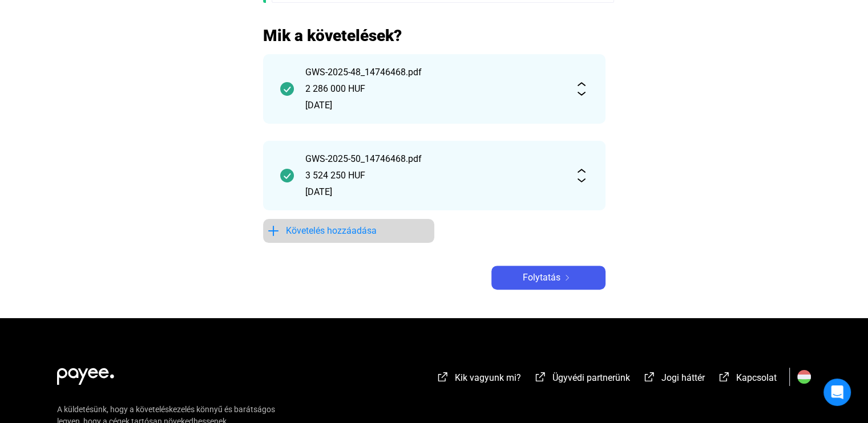  Describe the element at coordinates (747, 379) in the screenshot. I see `a: external-link-whiteKapcsolat` at that location.